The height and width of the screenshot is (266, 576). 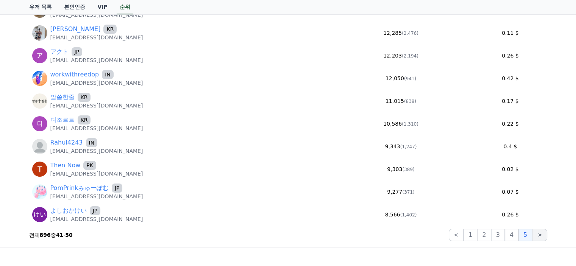 I want to click on strong: 50, so click(x=69, y=235).